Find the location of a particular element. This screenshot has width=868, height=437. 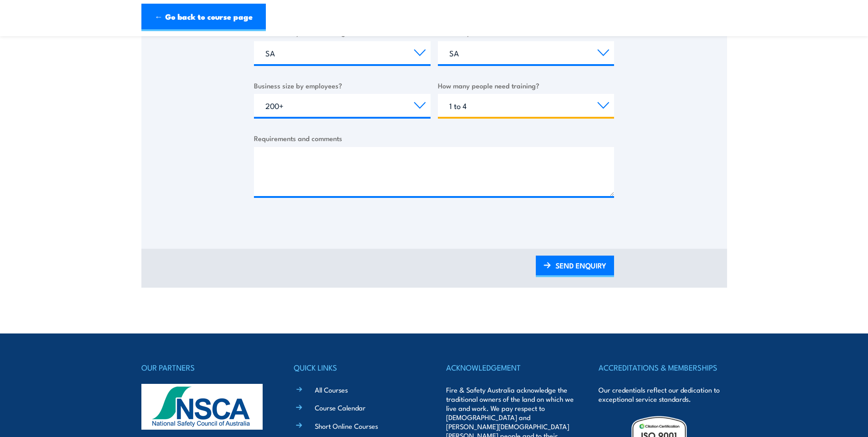

a: Short Online Courses is located at coordinates (346, 425).